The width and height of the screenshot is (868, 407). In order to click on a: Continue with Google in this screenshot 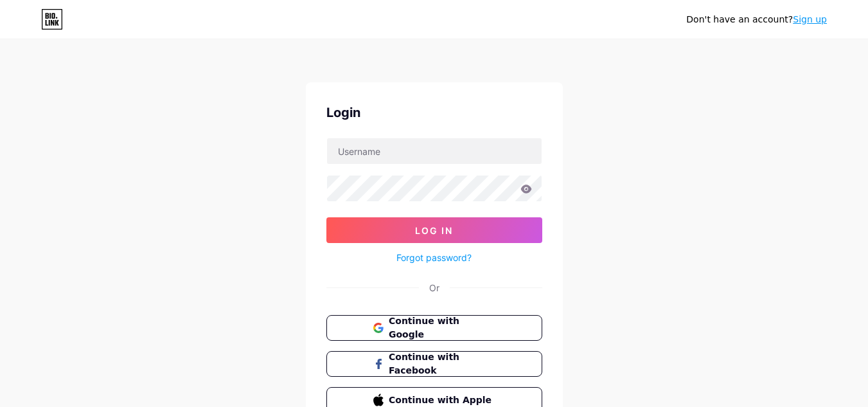, I will do `click(434, 328)`.